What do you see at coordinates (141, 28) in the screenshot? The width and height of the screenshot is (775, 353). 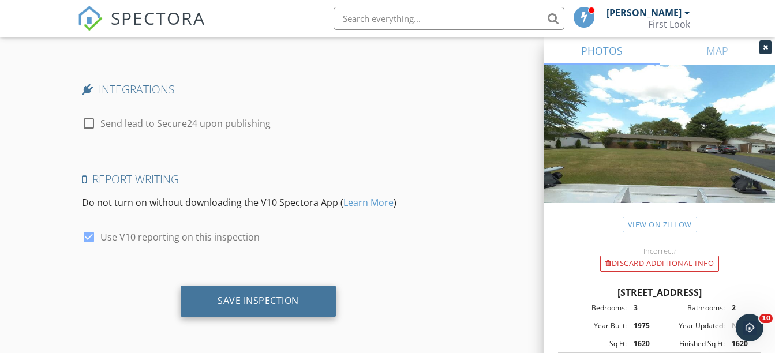 I see `a: SPECTORA` at bounding box center [141, 28].